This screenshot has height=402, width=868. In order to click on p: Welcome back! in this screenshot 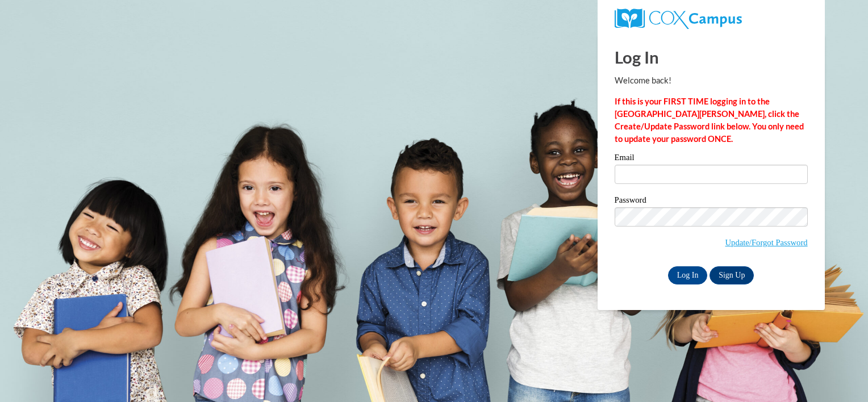, I will do `click(711, 81)`.